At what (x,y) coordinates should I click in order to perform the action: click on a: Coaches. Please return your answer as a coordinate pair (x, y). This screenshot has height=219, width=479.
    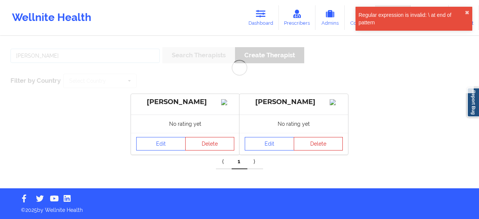
    Looking at the image, I should click on (360, 18).